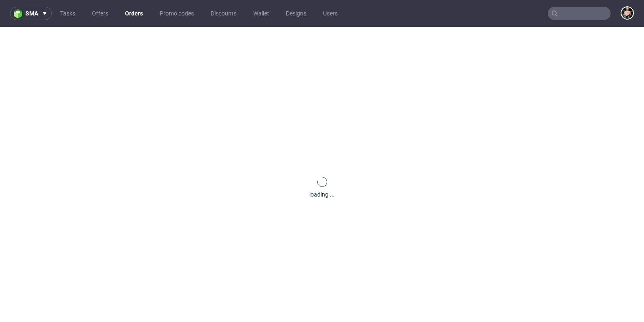  Describe the element at coordinates (627, 13) in the screenshot. I see `img: Marta Tomaszewska` at that location.